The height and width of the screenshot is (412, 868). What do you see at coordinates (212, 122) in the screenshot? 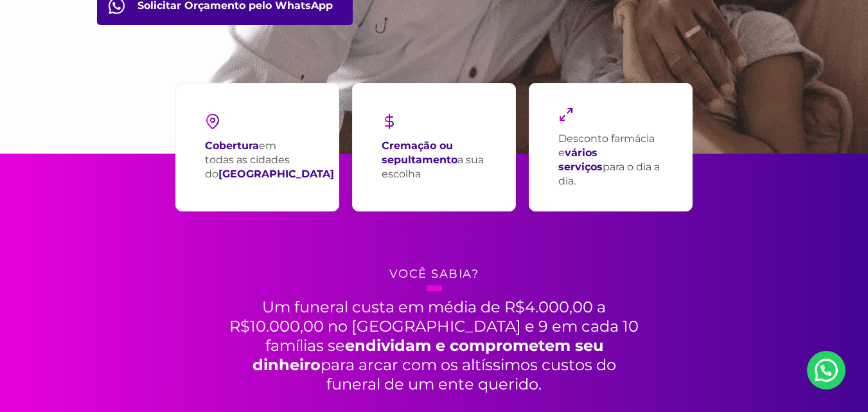
I see `img: pin` at bounding box center [212, 122].